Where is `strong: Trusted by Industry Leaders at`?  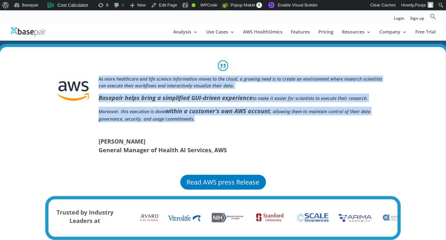 strong: Trusted by Industry Leaders at is located at coordinates (85, 217).